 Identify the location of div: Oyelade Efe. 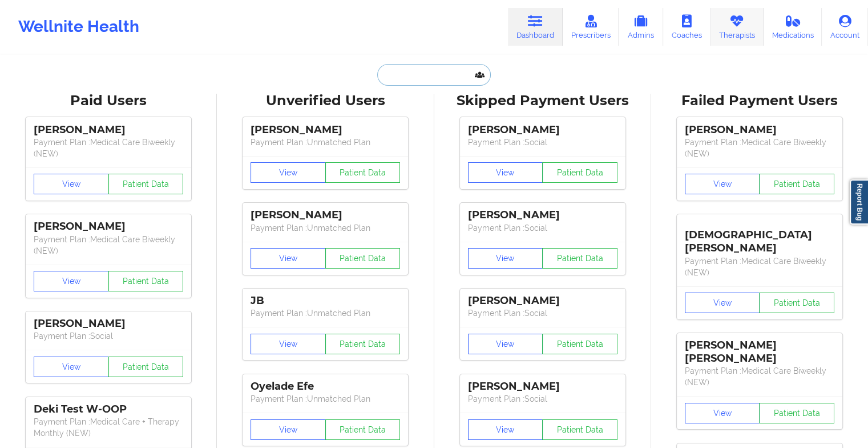
(326, 386).